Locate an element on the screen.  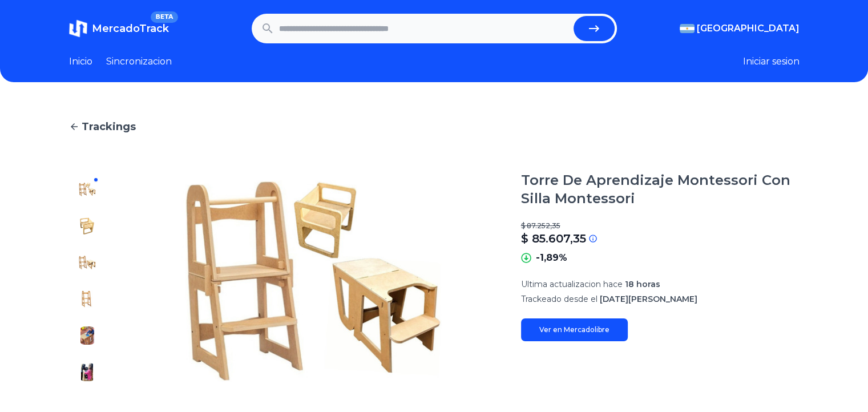
a: MercadoTrackBETA is located at coordinates (119, 29).